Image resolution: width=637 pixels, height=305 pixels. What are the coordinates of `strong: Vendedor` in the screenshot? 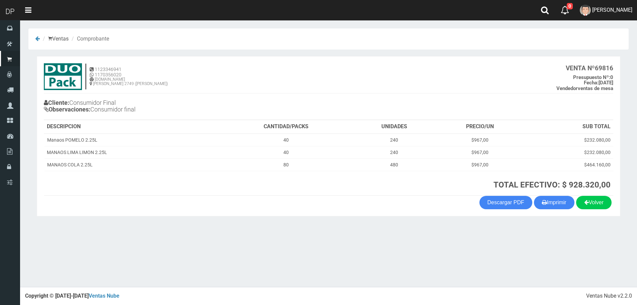 It's located at (567, 88).